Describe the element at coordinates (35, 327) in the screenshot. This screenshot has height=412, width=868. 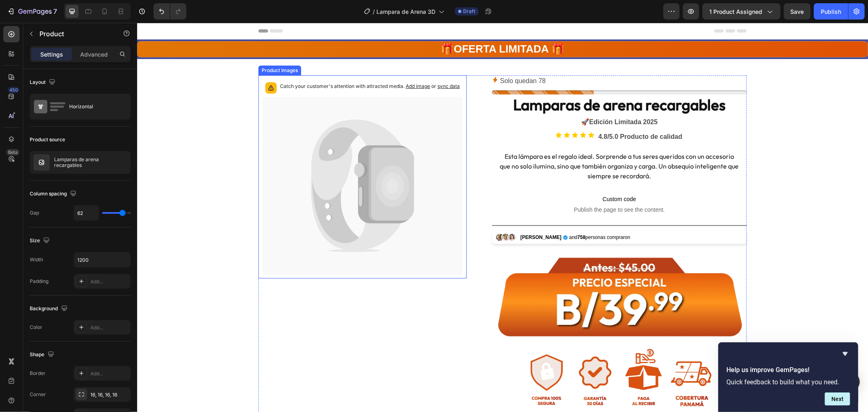
I see `div: Color` at that location.